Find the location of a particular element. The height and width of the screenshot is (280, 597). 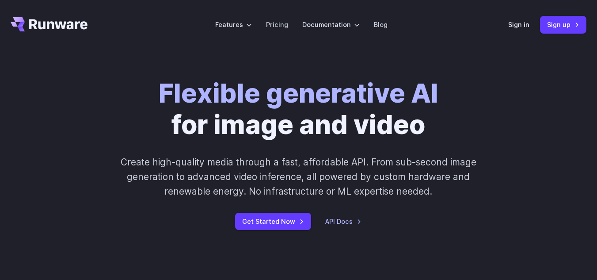

a: Go to / is located at coordinates (49, 24).